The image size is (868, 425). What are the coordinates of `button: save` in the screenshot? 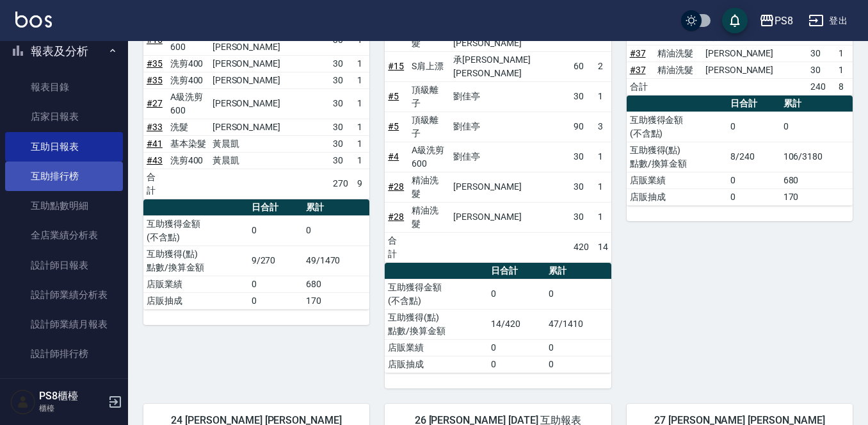 It's located at (735, 20).